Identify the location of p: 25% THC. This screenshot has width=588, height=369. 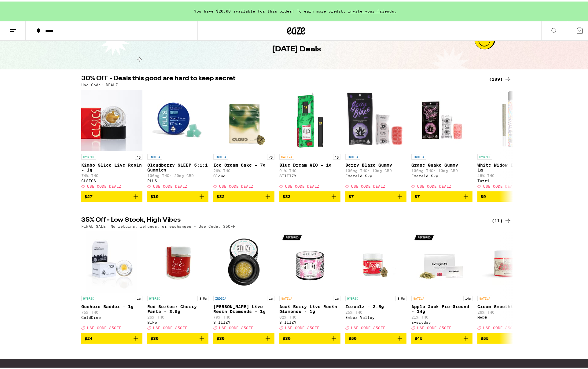
(376, 311).